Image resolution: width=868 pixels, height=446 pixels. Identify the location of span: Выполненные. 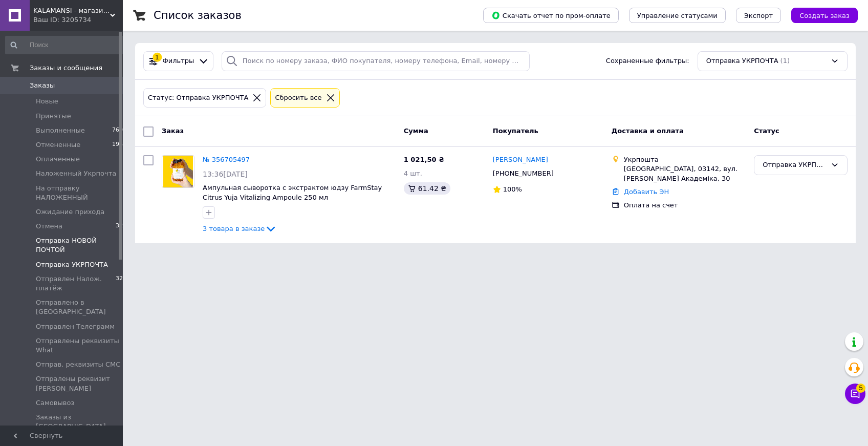
(60, 130).